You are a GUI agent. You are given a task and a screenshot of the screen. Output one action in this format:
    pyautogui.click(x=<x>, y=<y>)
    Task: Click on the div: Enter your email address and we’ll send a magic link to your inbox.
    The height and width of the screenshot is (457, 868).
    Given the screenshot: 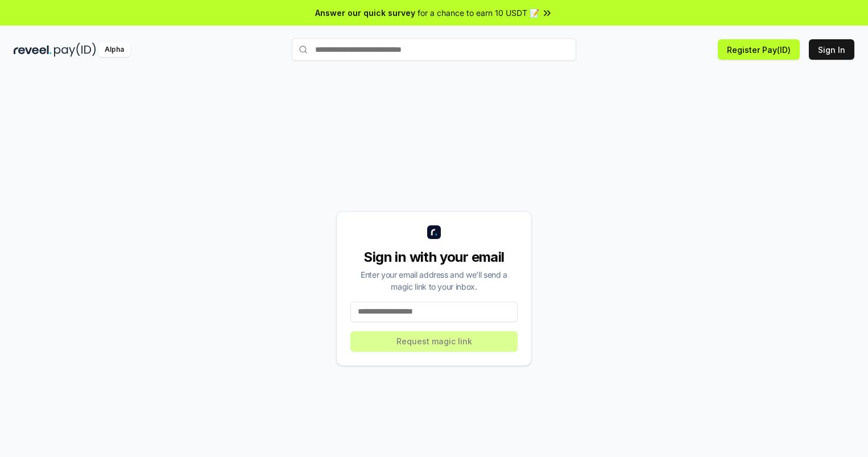 What is the action you would take?
    pyautogui.click(x=434, y=280)
    